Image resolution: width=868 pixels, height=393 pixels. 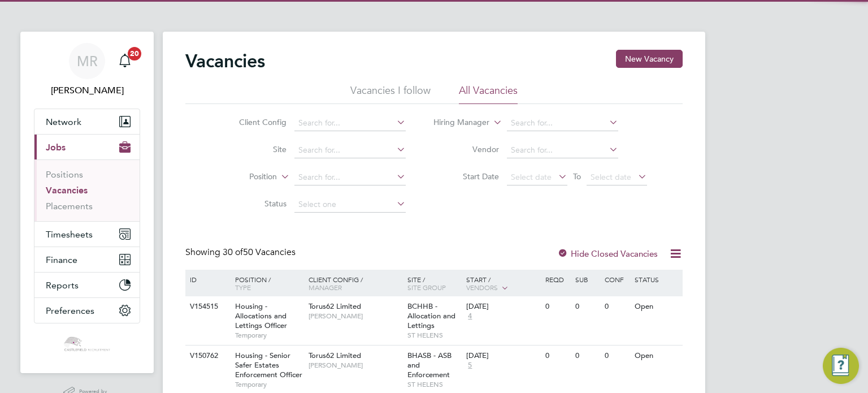 I want to click on span: 4, so click(x=470, y=316).